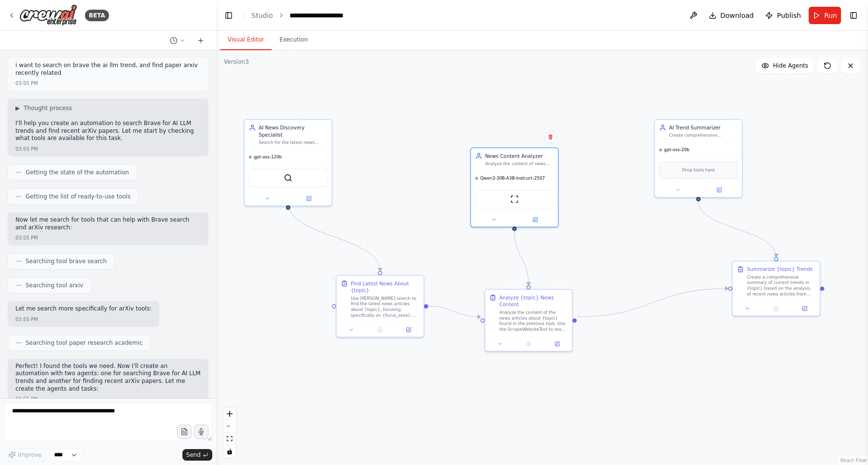 The width and height of the screenshot is (868, 465). Describe the element at coordinates (519, 156) in the screenshot. I see `div: News Content Analyzer` at that location.